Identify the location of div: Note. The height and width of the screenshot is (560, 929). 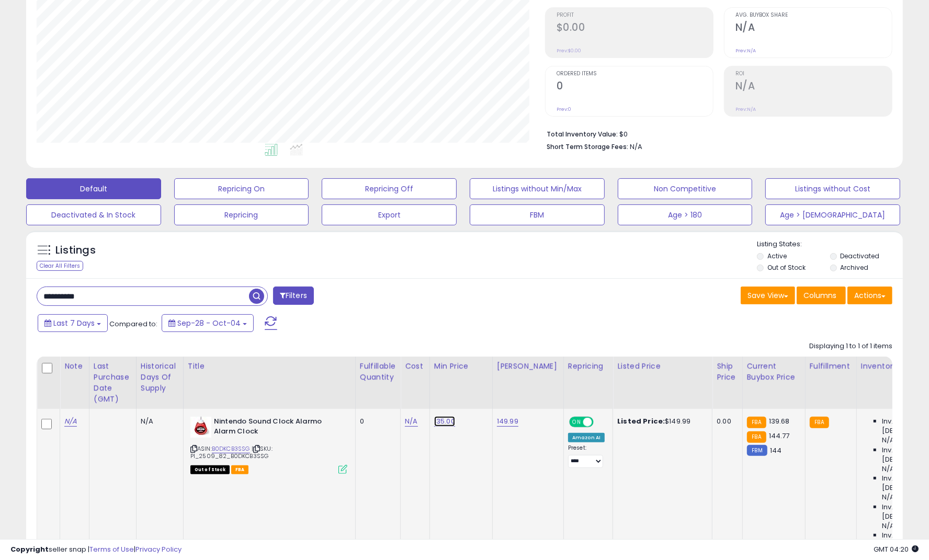
(74, 366).